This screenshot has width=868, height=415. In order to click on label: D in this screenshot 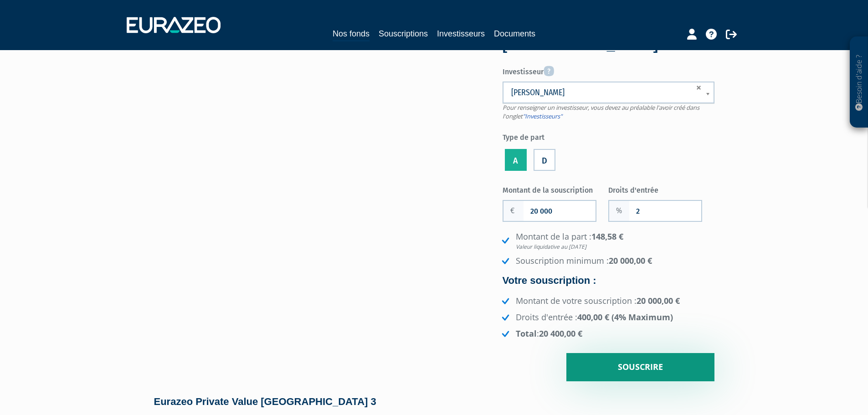, I will do `click(544, 160)`.